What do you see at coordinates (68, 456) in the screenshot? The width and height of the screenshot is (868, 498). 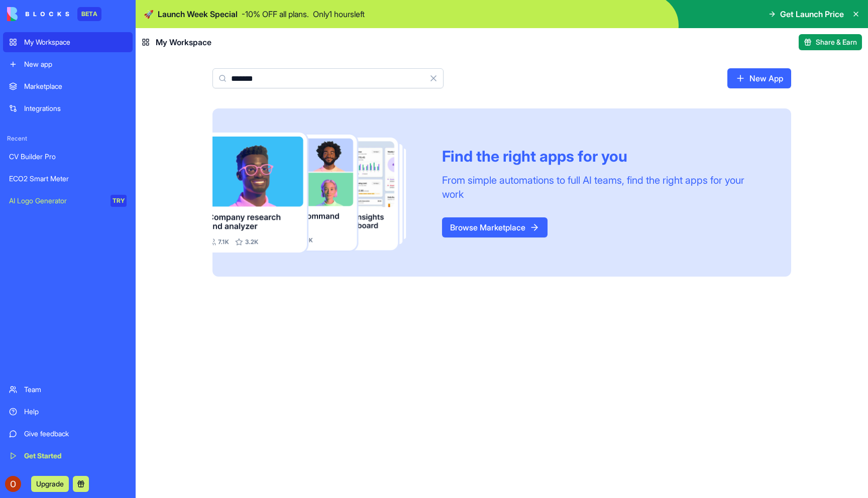 I see `a: Get Started` at bounding box center [68, 456].